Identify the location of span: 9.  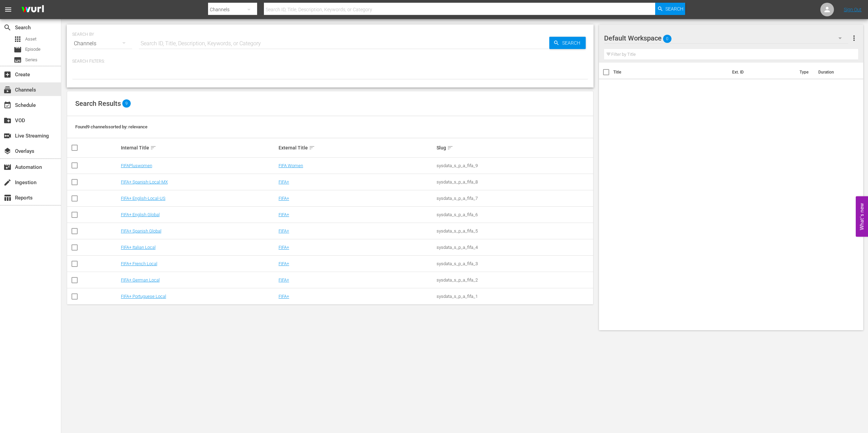
(126, 104).